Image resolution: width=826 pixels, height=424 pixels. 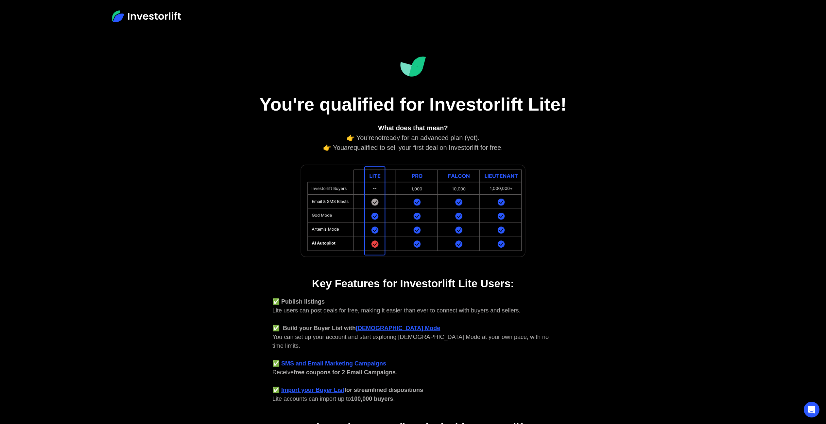 I want to click on strong: for streamlined dispositions, so click(x=384, y=390).